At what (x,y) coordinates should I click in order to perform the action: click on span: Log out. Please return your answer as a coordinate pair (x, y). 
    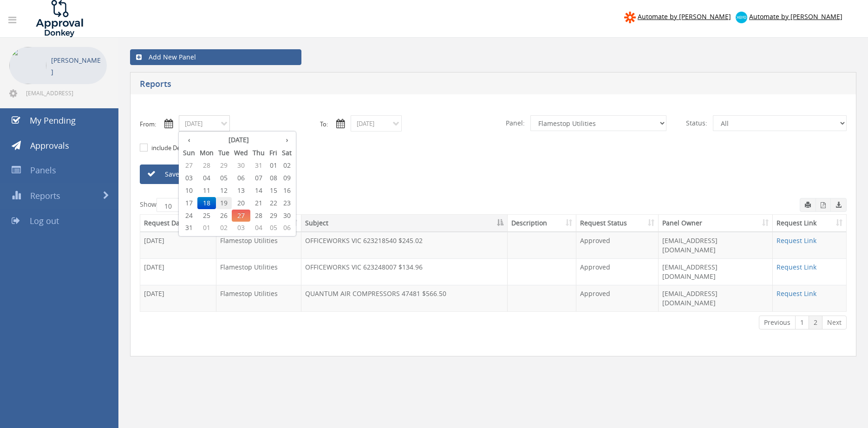
    Looking at the image, I should click on (44, 221).